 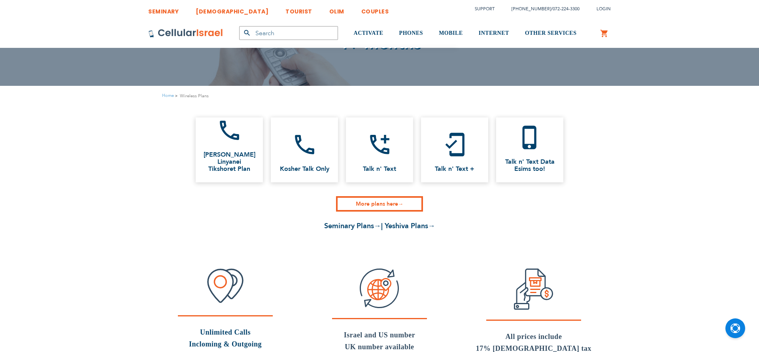 I want to click on span: MOBILE, so click(x=451, y=33).